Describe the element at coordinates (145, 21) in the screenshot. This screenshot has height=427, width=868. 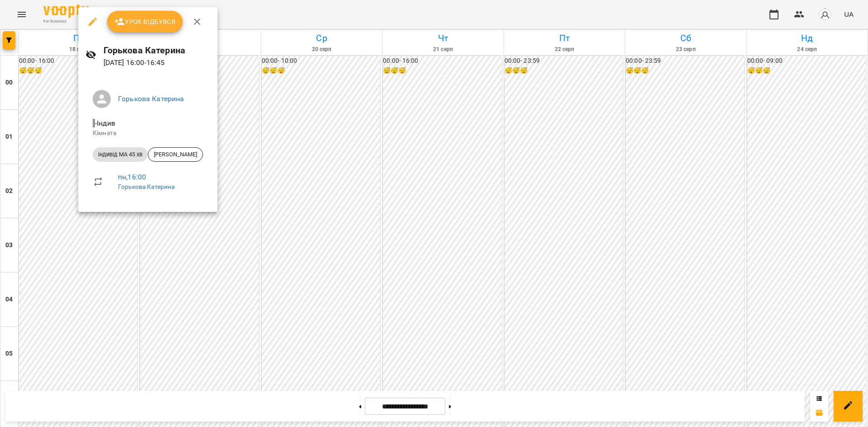
I see `button: Урок відбувся` at that location.